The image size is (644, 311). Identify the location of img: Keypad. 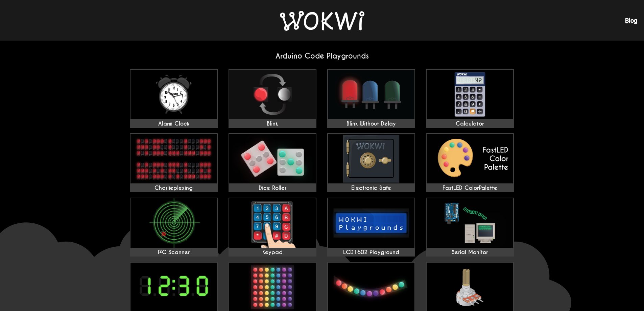
(272, 223).